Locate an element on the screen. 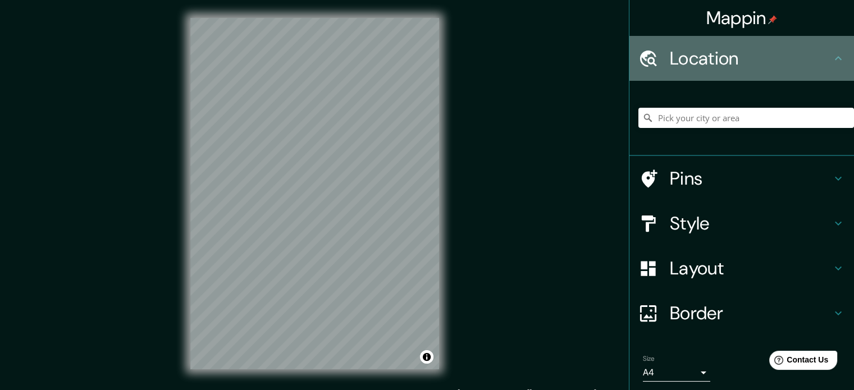 This screenshot has height=390, width=854. button: Toggle attribution is located at coordinates (427, 357).